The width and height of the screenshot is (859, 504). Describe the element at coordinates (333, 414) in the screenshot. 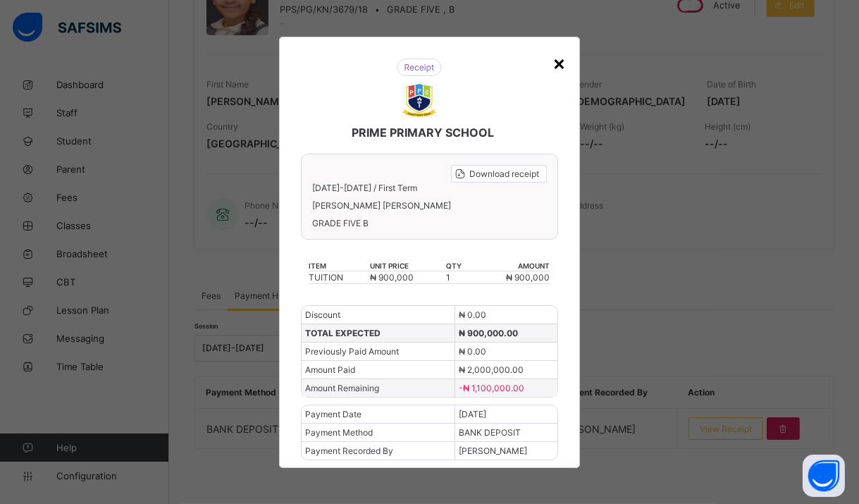

I see `span: Payment Date` at that location.